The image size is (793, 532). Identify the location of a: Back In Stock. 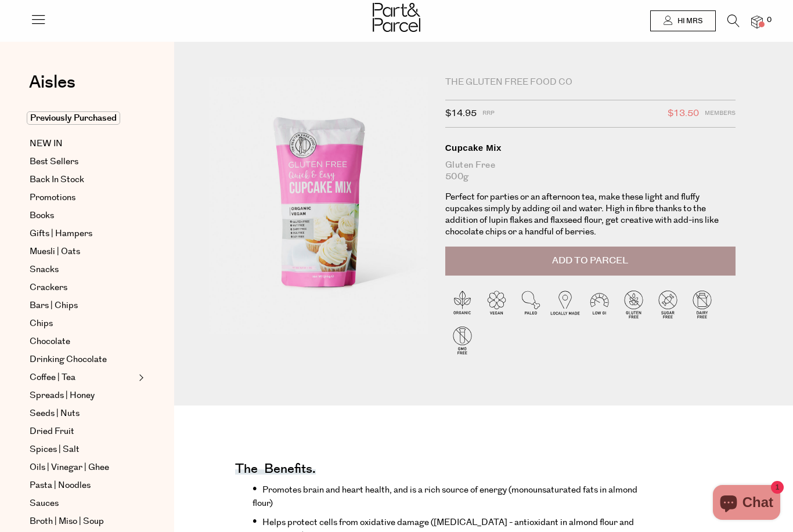
(82, 180).